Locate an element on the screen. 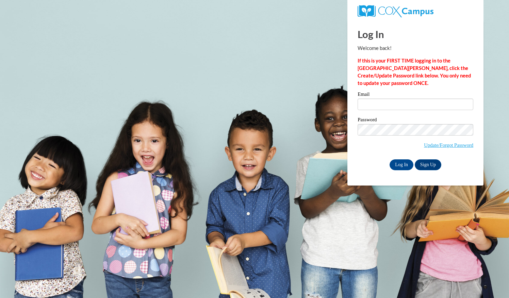 This screenshot has width=509, height=298. a: COX Campus is located at coordinates (395, 11).